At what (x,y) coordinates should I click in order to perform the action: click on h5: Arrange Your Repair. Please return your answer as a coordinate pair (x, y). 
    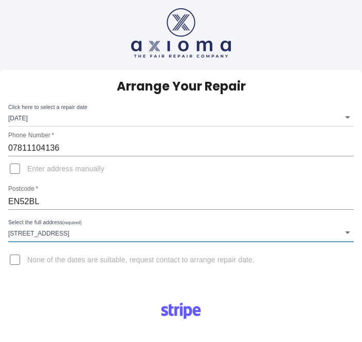
    Looking at the image, I should click on (181, 86).